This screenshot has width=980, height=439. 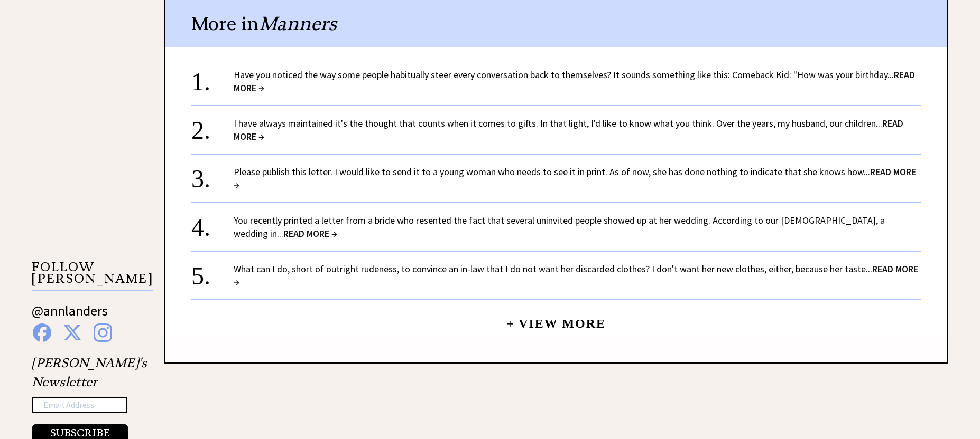 What do you see at coordinates (213, 272) in the screenshot?
I see `div: 5.` at bounding box center [213, 272].